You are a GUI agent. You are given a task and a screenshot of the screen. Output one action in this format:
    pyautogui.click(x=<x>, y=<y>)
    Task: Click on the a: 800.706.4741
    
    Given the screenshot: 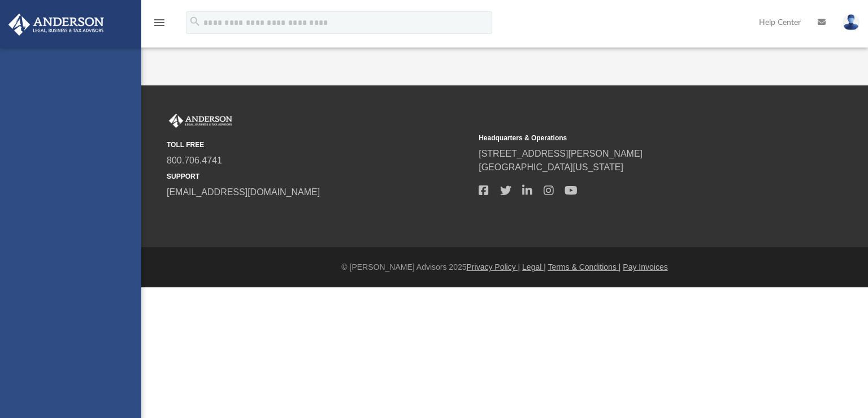 What is the action you would take?
    pyautogui.click(x=195, y=160)
    